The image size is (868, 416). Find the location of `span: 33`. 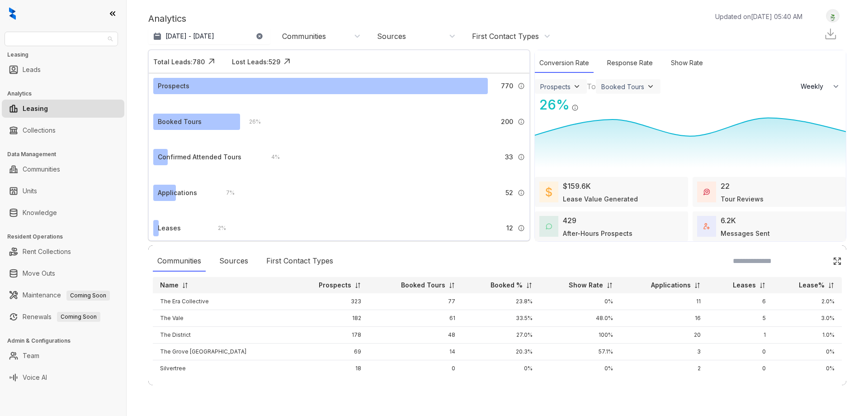

span: 33 is located at coordinates (509, 157).